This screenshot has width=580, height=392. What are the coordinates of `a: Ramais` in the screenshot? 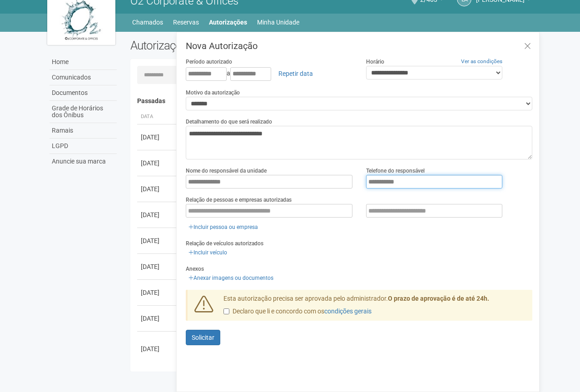 It's located at (83, 131).